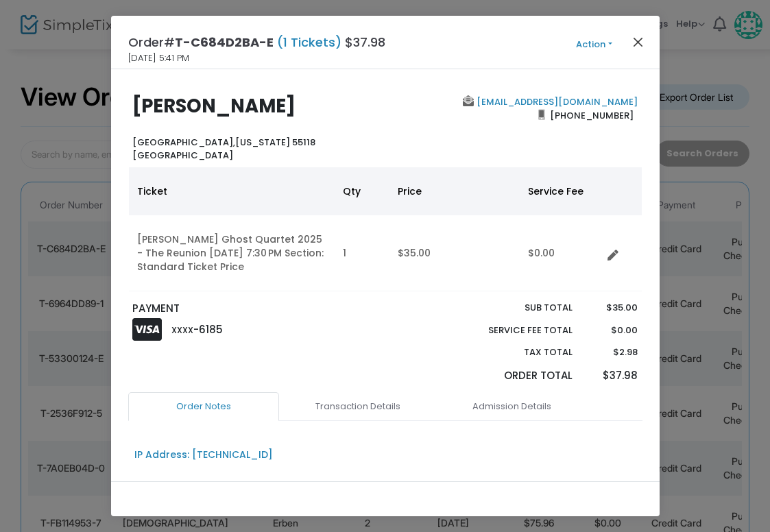  What do you see at coordinates (612, 376) in the screenshot?
I see `p: $37.98` at bounding box center [612, 376].